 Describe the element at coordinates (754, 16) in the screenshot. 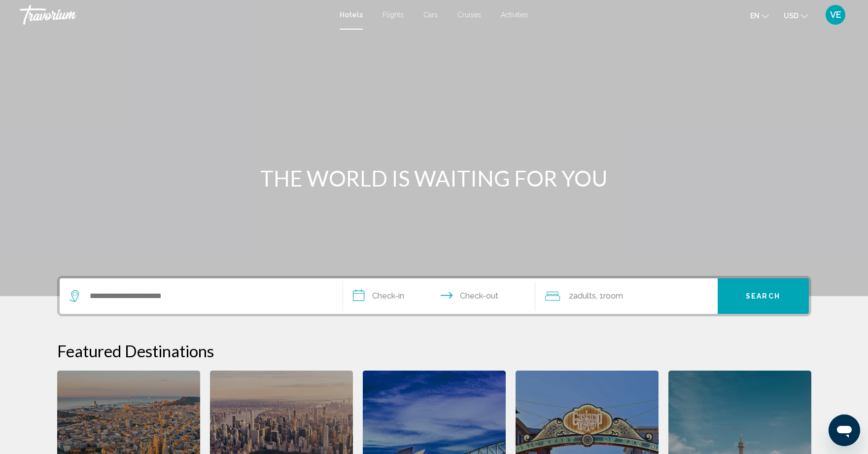

I see `span: en` at that location.